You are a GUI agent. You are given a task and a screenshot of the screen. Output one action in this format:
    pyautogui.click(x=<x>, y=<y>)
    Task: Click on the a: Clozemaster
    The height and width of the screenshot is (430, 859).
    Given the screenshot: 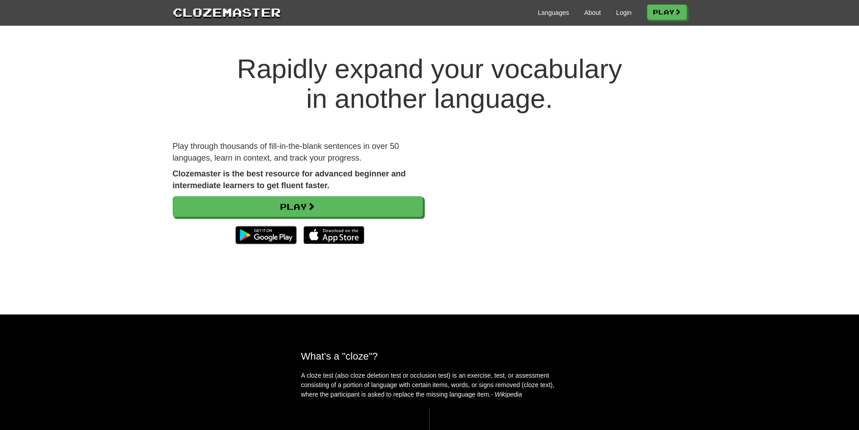 What is the action you would take?
    pyautogui.click(x=227, y=12)
    